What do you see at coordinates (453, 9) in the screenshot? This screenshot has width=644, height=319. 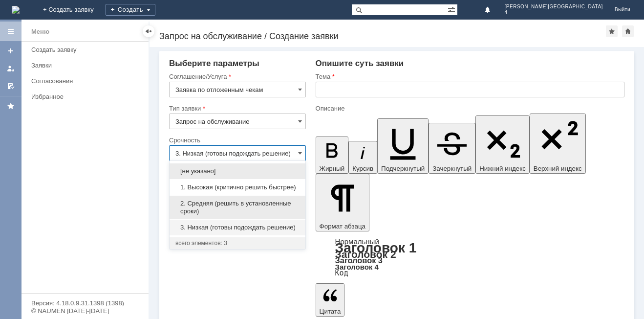 I see `span: Расширенный поиск` at bounding box center [453, 9].